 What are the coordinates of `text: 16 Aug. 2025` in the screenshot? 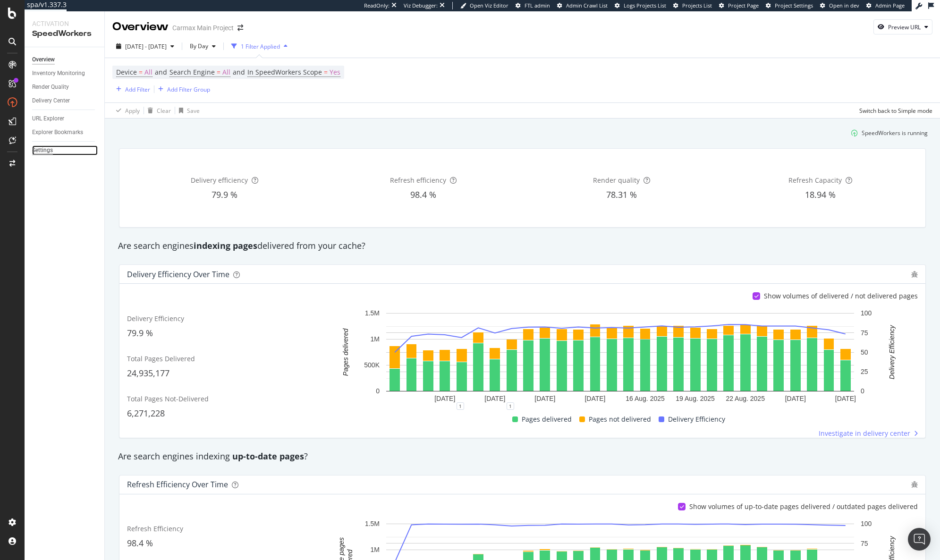 It's located at (645, 399).